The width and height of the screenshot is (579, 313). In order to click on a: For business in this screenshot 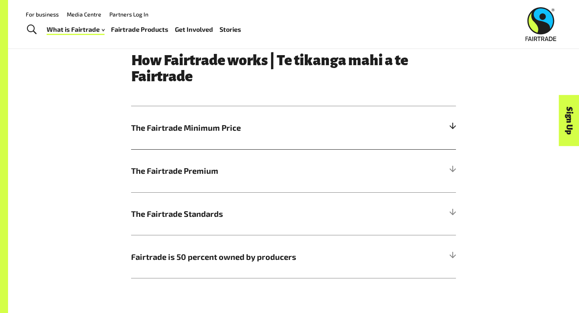, I will do `click(42, 14)`.